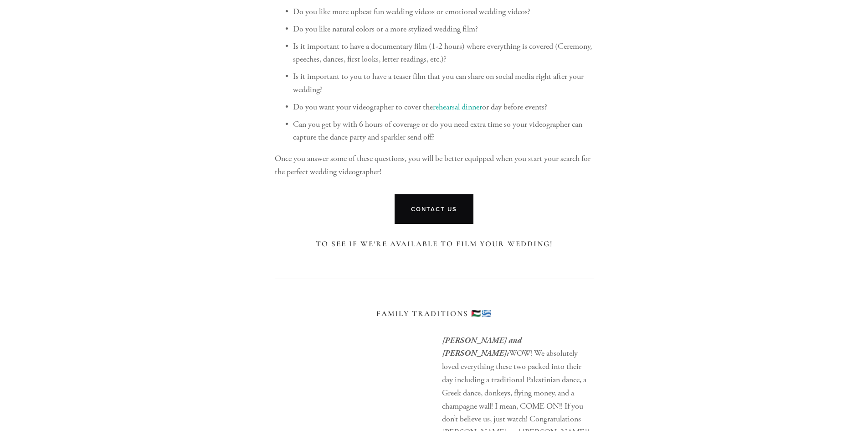  Describe the element at coordinates (444, 12) in the screenshot. I see `p: Do you like more upbeat fun wedding videos or emotional wedding videos?` at that location.